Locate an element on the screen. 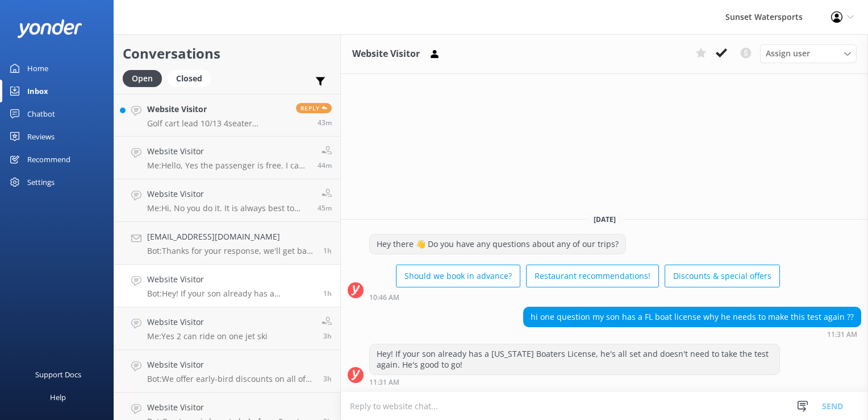  img: yonder-white-logo.png is located at coordinates (49, 29).